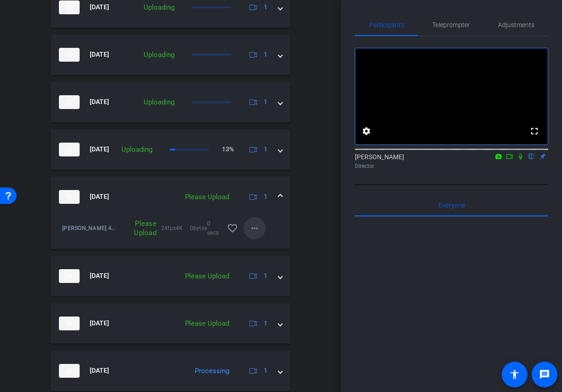 This screenshot has height=392, width=562. What do you see at coordinates (515, 375) in the screenshot?
I see `mat-icon: accessibility` at bounding box center [515, 375].